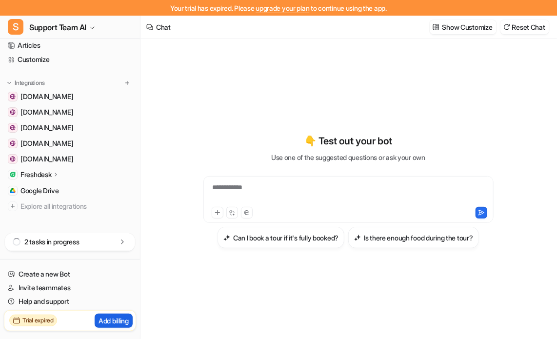 This screenshot has height=339, width=557. I want to click on a: Articles, so click(70, 45).